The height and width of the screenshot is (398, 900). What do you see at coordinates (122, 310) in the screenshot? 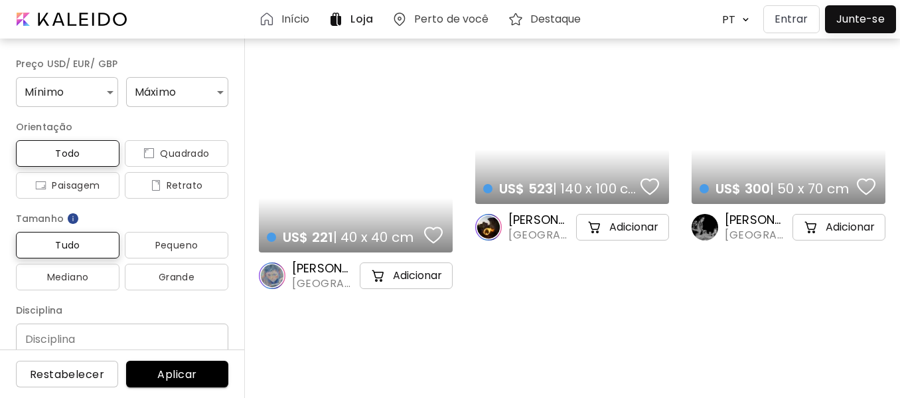
I see `h6: Disciplina` at bounding box center [122, 310].